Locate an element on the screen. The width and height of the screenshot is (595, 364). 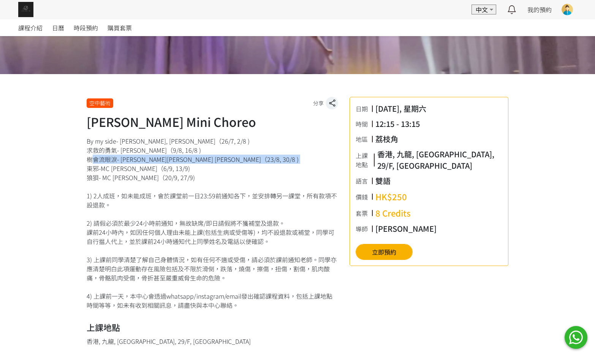
span: 時段預約 is located at coordinates (86, 28).